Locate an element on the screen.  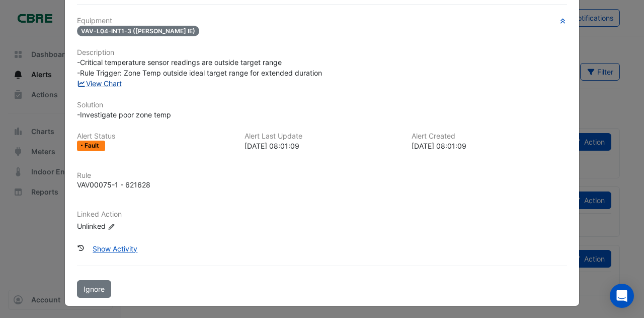
span: -Investigate poor zone temp is located at coordinates (124, 114).